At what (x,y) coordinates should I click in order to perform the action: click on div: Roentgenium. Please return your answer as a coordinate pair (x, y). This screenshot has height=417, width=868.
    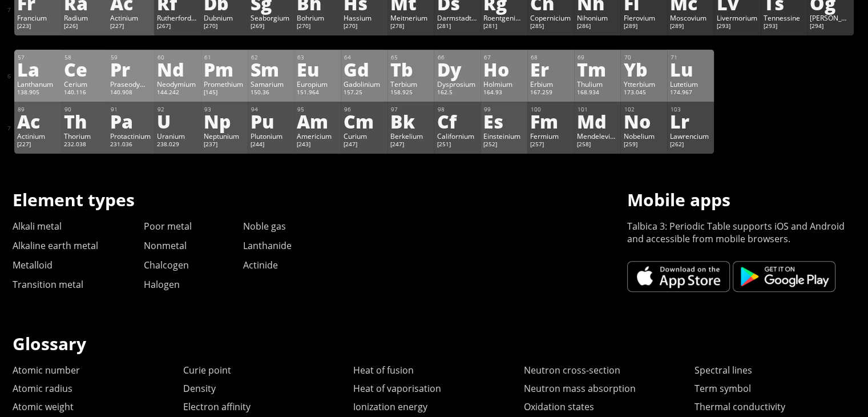
    Looking at the image, I should click on (504, 17).